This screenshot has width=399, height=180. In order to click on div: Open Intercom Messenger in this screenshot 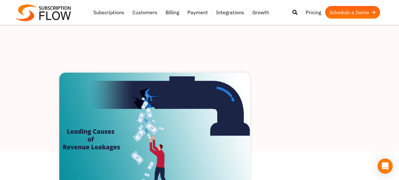, I will do `click(385, 166)`.